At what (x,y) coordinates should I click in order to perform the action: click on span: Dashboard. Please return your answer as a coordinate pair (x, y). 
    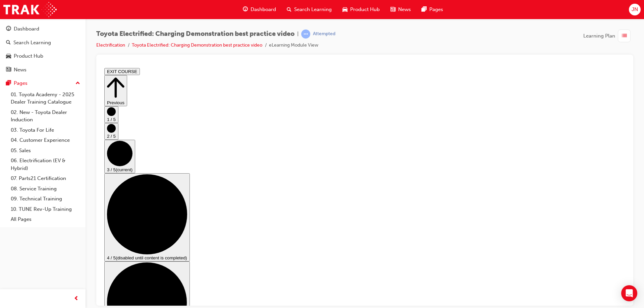
    Looking at the image, I should click on (263, 9).